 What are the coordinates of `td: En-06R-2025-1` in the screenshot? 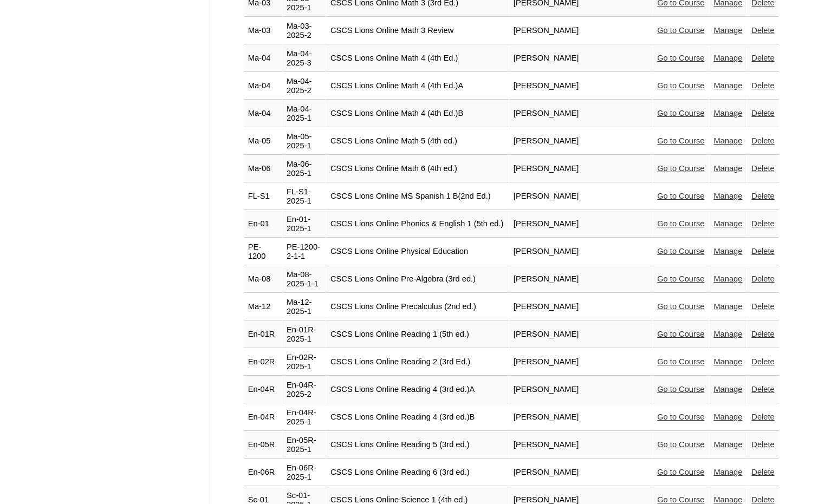 It's located at (304, 472).